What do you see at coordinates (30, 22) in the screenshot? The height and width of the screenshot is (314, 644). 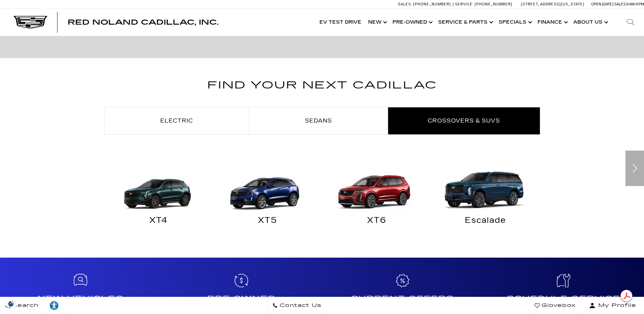 I see `img: Cadillac Dark Logo with Cadillac White Text` at bounding box center [30, 22].